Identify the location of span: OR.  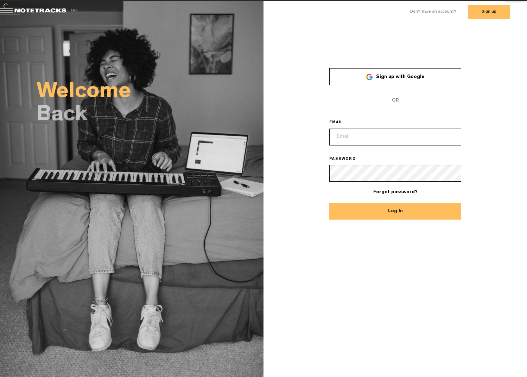
(395, 101).